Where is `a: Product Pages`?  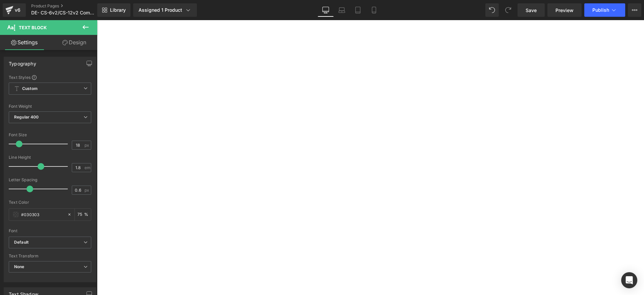 a: Product Pages is located at coordinates (70, 6).